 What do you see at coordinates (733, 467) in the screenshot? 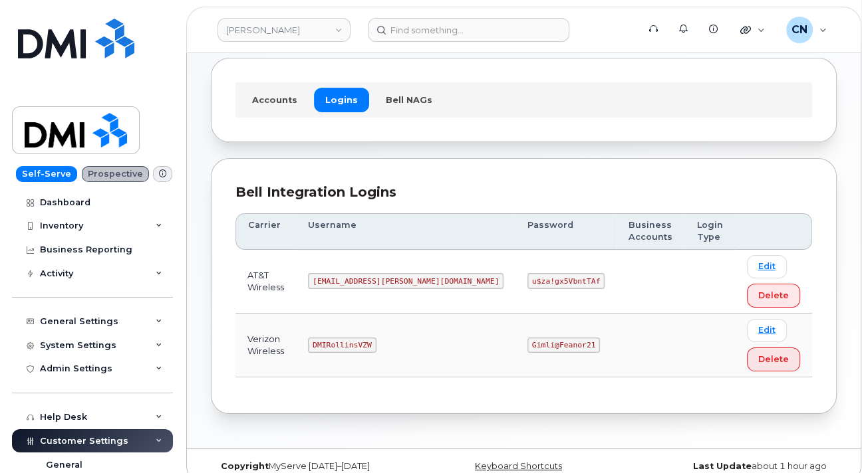
I see `div: about 1 hour ago` at bounding box center [733, 467].